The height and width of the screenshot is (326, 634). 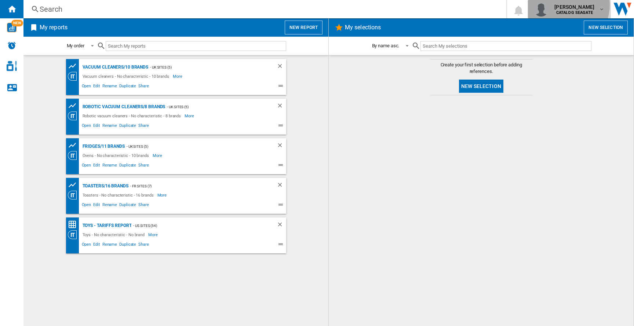 I want to click on h2: My selections, so click(x=363, y=27).